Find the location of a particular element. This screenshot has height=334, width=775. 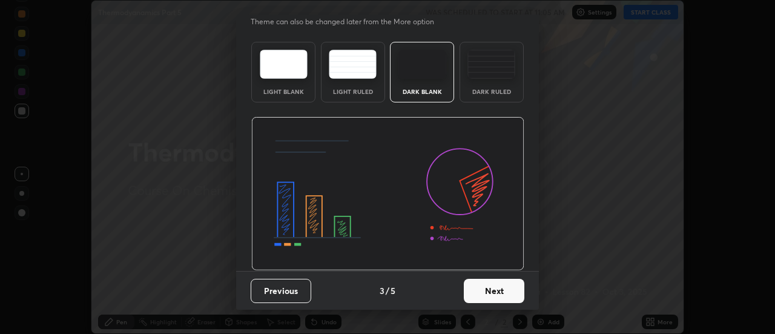

h4: 5 is located at coordinates (393, 290).